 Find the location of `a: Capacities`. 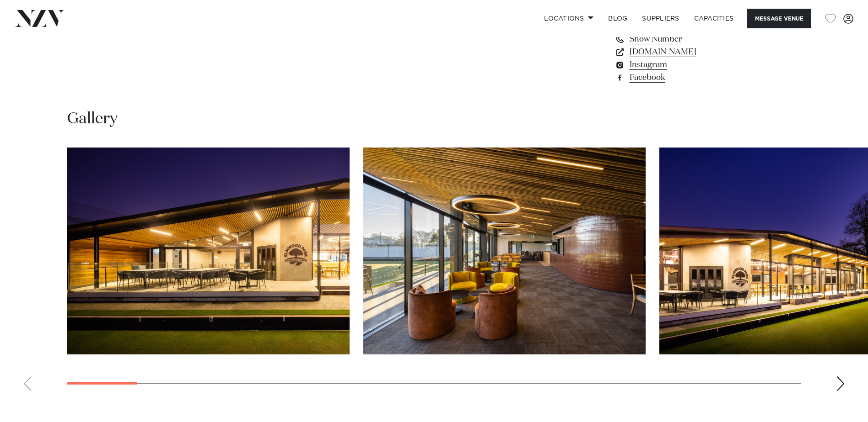

a: Capacities is located at coordinates (713, 18).